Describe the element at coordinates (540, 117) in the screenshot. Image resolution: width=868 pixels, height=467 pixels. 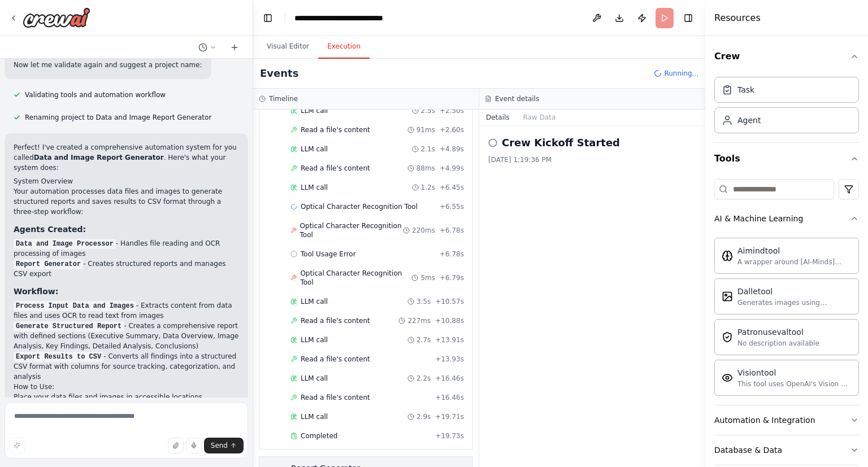
I see `button: Raw Data` at that location.